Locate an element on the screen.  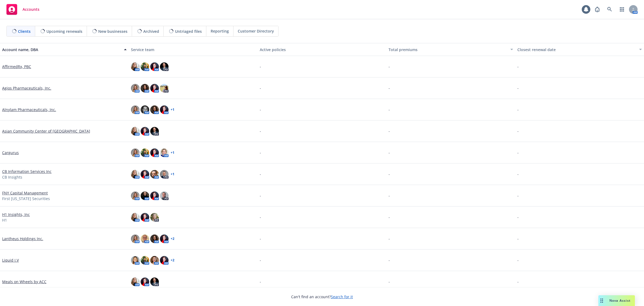
button: Active policies is located at coordinates (322, 50).